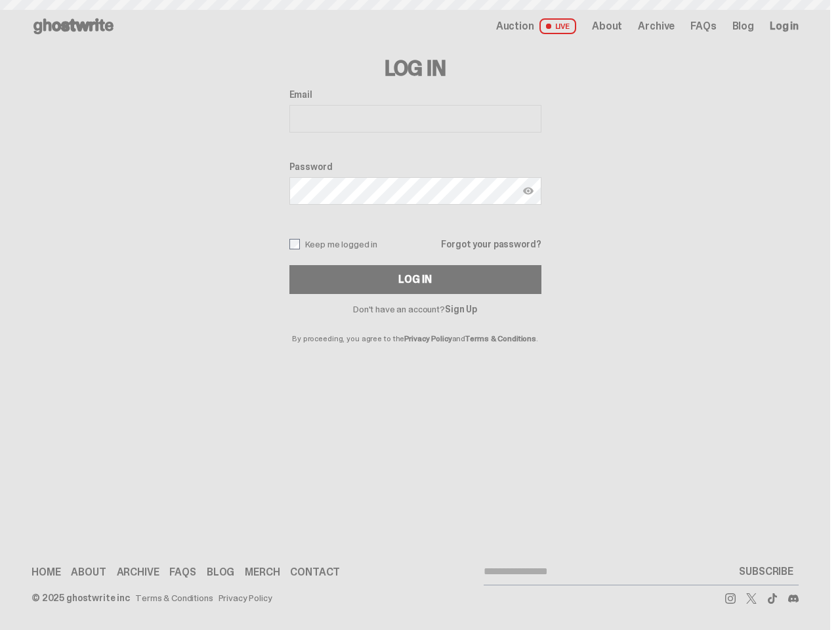 This screenshot has height=630, width=840. Describe the element at coordinates (460, 310) in the screenshot. I see `a: Sign Up` at that location.